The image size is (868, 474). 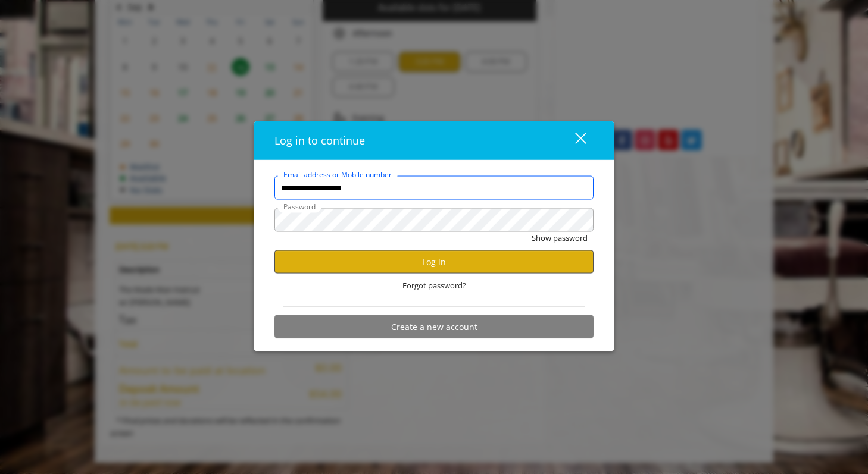 What do you see at coordinates (560, 238) in the screenshot?
I see `button: Show password` at bounding box center [560, 238].